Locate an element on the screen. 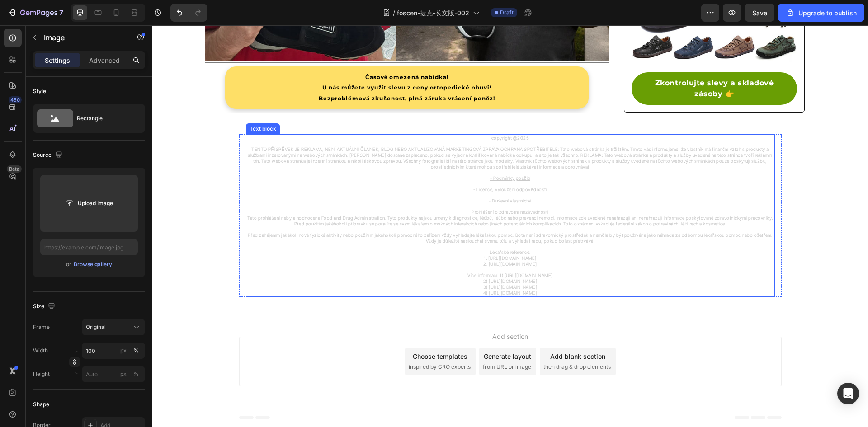 The image size is (868, 427). u: - Podmínky použití is located at coordinates (358, 153).